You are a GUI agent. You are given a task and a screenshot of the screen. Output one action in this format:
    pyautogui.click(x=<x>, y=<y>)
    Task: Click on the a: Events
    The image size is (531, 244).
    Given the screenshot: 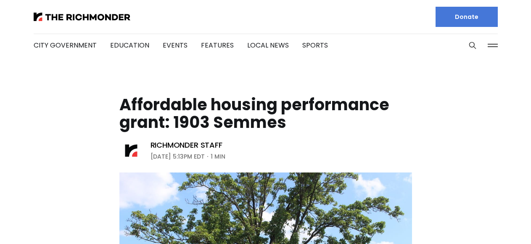 What is the action you would take?
    pyautogui.click(x=175, y=45)
    